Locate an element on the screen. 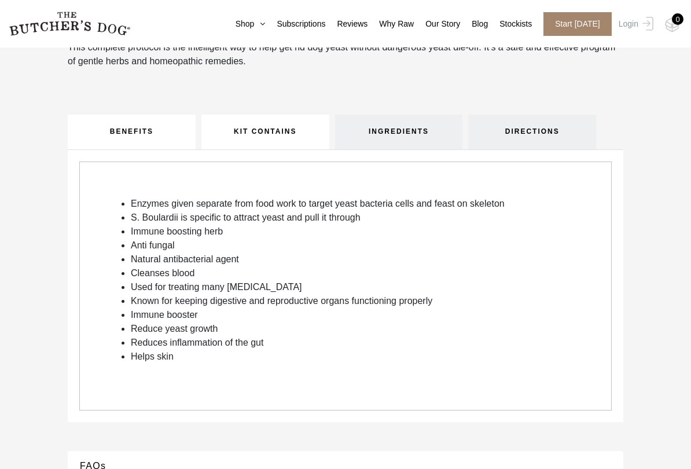 This screenshot has width=691, height=469. li: Immune boosting herb is located at coordinates (356, 231).